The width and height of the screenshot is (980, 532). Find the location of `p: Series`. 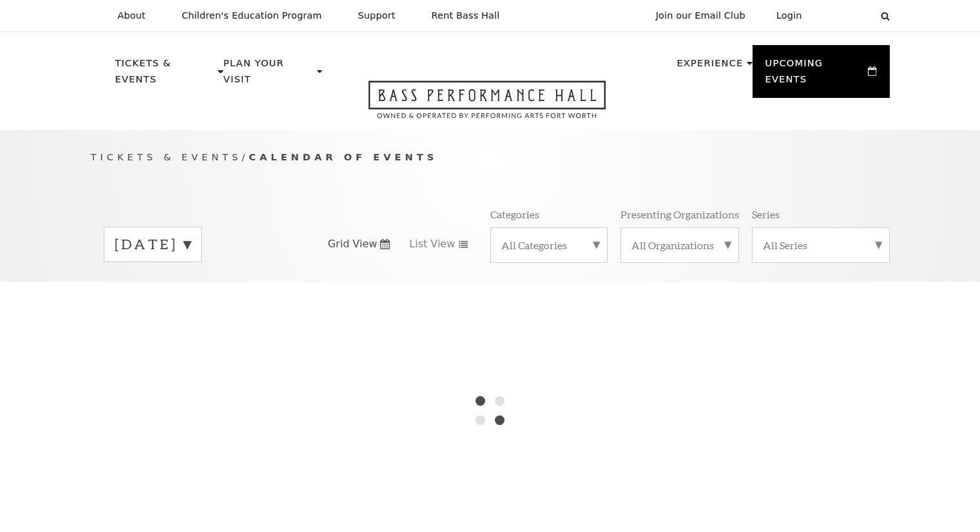

p: Series is located at coordinates (766, 214).